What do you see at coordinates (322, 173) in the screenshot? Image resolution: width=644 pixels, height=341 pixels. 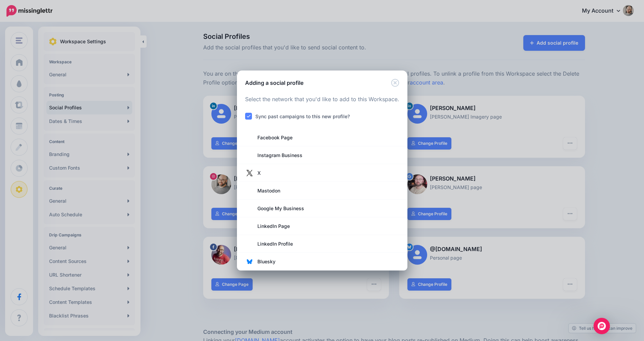 I see `a: X` at bounding box center [322, 173].